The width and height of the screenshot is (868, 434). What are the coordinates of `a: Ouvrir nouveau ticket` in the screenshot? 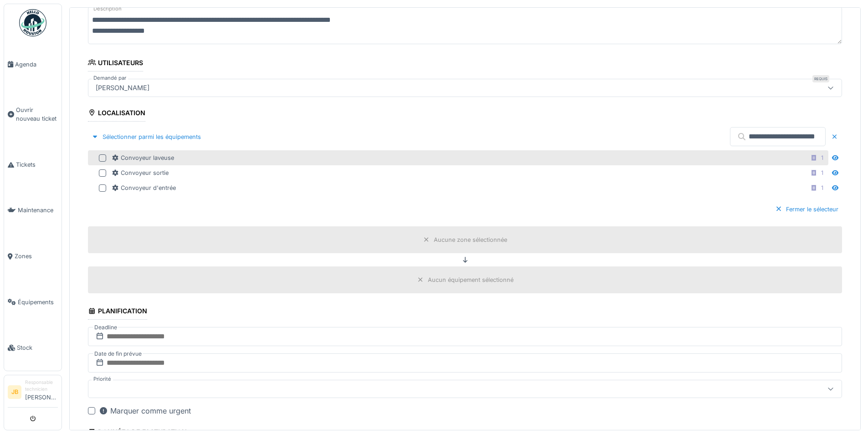 It's located at (33, 115).